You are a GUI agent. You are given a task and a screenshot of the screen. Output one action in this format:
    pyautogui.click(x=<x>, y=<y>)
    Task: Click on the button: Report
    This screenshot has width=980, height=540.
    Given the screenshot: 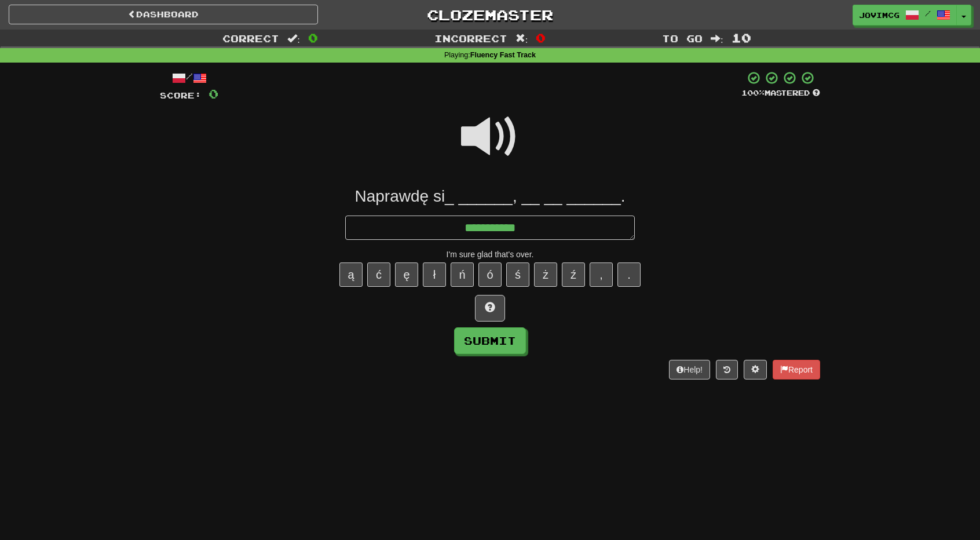 What is the action you would take?
    pyautogui.click(x=796, y=370)
    